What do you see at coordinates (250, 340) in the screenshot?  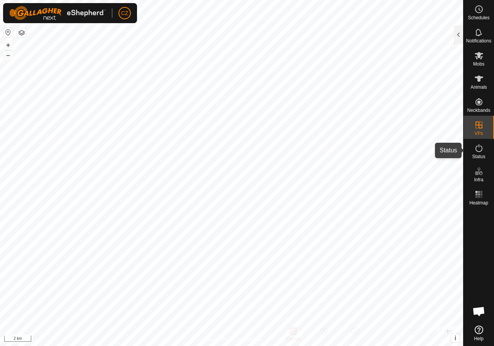 I see `a: Contact Us` at bounding box center [250, 340].